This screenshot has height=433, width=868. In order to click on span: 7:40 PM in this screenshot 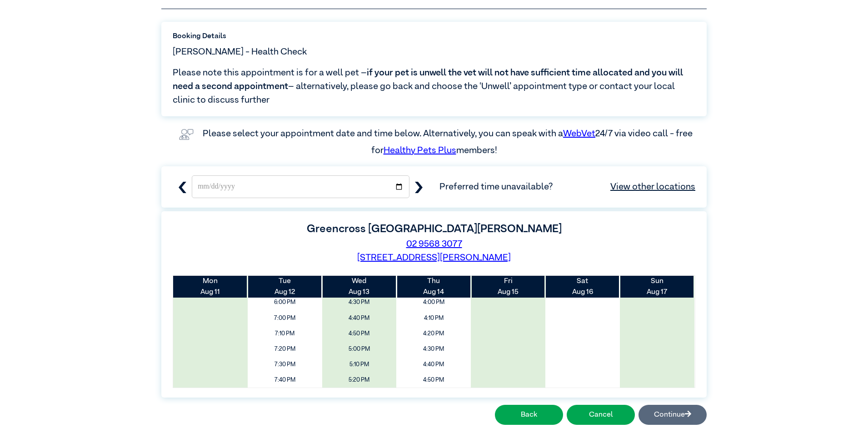, I will do `click(285, 380)`.